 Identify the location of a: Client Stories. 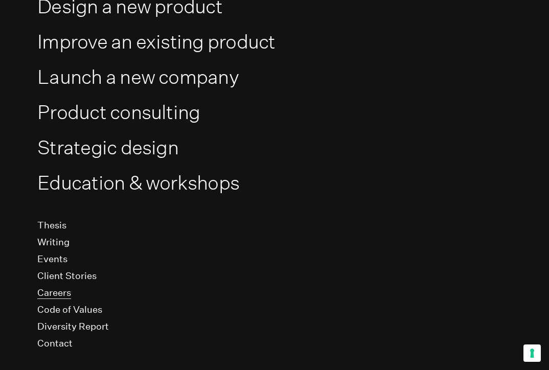
(67, 276).